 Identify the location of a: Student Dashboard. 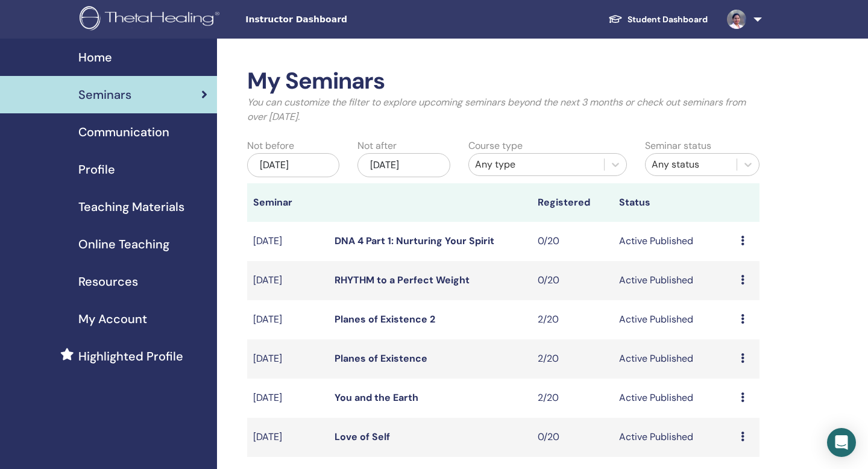
(658, 19).